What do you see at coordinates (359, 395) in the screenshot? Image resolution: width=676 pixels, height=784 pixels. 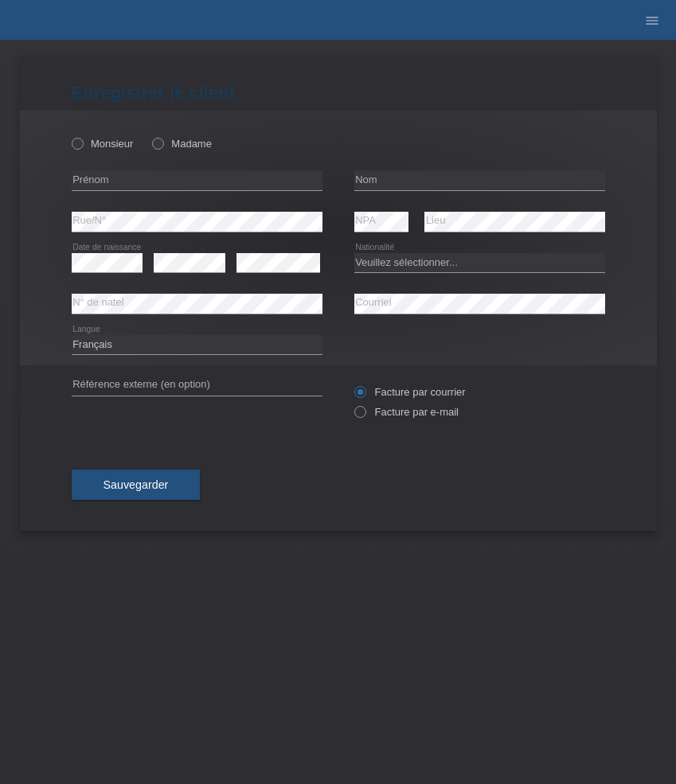 I see `input: Facture par courrier` at bounding box center [359, 395].